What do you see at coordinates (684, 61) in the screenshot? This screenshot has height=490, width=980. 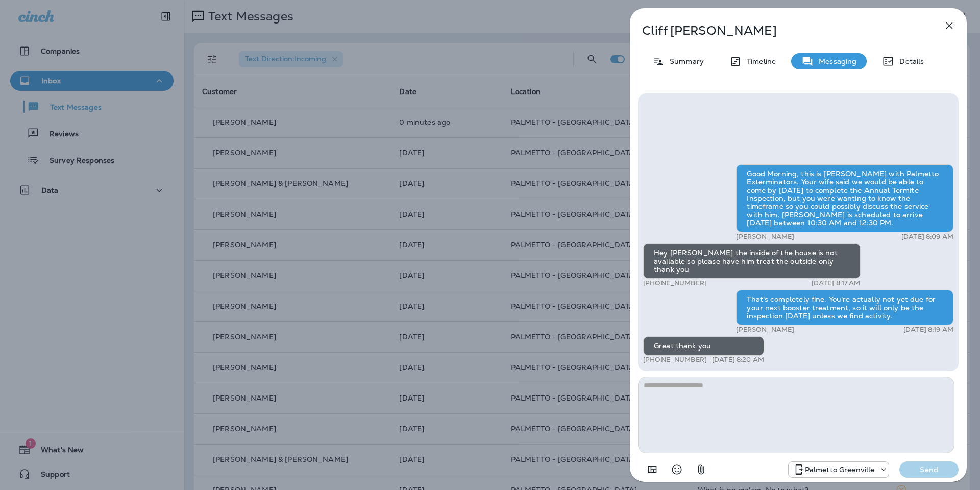 I see `p: Summary` at bounding box center [684, 61].